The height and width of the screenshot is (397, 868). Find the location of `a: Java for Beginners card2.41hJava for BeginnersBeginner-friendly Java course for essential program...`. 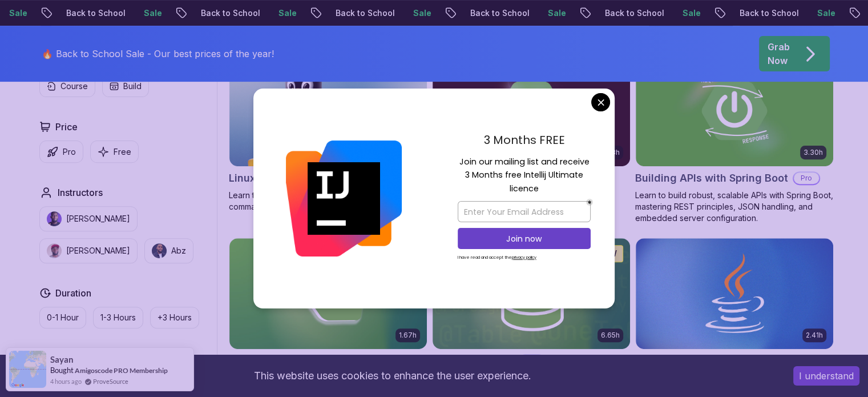

a: Java for Beginners card2.41hJava for BeginnersBeginner-friendly Java course for essential program... is located at coordinates (734, 317).